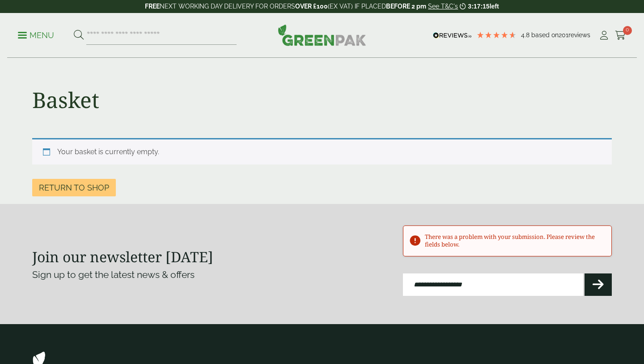 This screenshot has height=364, width=644. I want to click on p: Menu, so click(36, 36).